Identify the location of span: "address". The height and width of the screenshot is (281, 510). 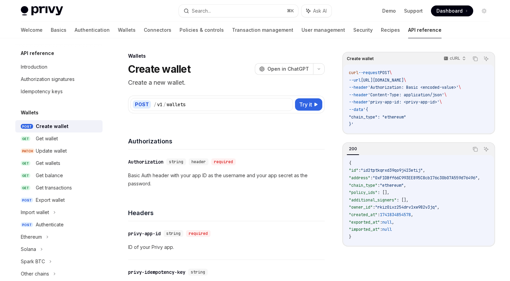
(360, 178).